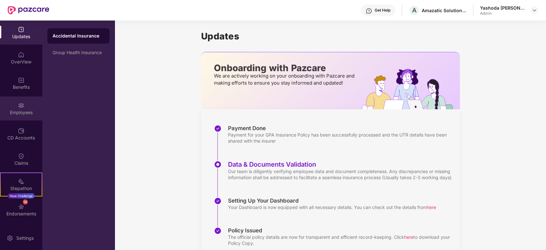  Describe the element at coordinates (10, 238) in the screenshot. I see `img: svg+xml;base64,PHN2ZyBpZD0iU2V0dGluZy0yMHgyMCIgeG1sbnM9Imh0dHA6Ly93d3cudzMub3JnLzIwMDAvc3ZnIiB3aW...` at that location.